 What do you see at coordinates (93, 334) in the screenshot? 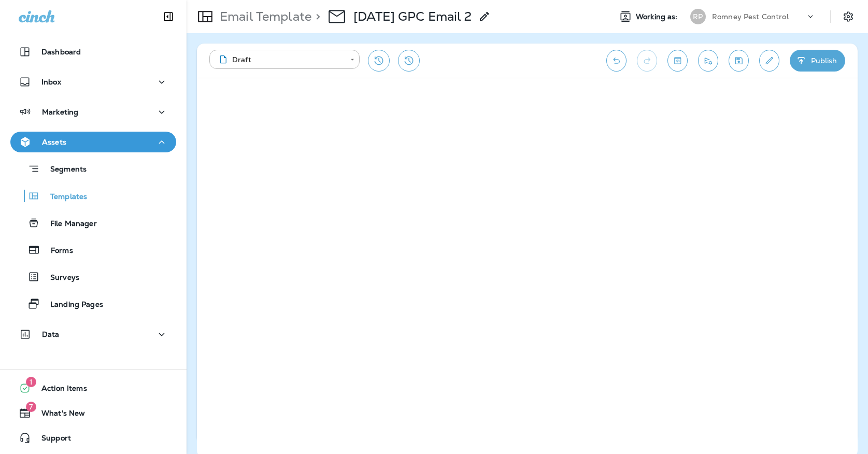
I see `button: Data` at bounding box center [93, 334].